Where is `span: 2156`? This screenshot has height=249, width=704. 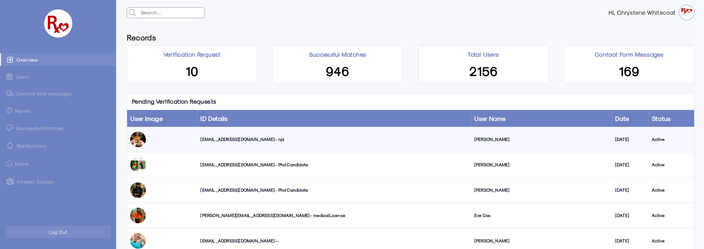 span: 2156 is located at coordinates (483, 70).